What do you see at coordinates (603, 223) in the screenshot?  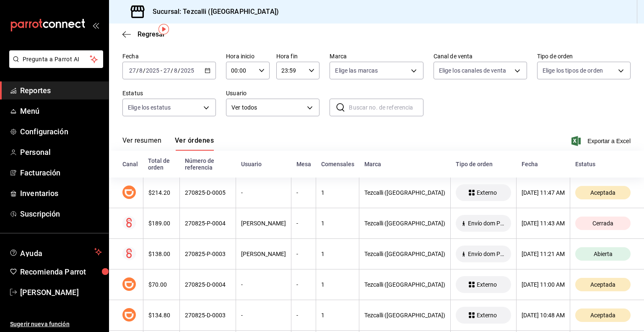 I see `span: Cerrada` at bounding box center [603, 223].